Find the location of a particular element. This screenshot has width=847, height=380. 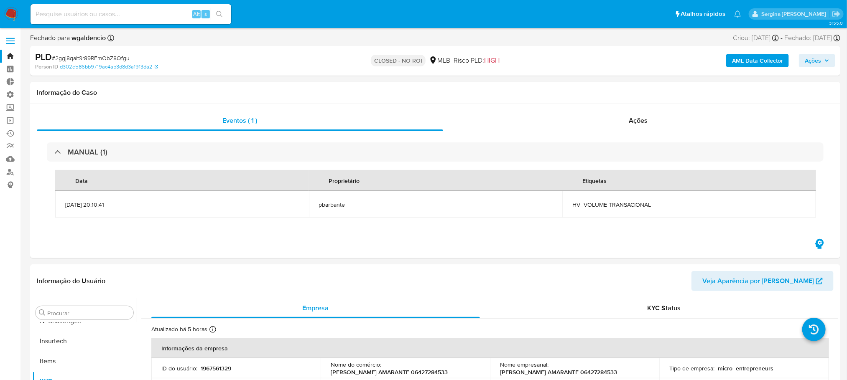

h3: MANUAL (1) is located at coordinates (87, 152).